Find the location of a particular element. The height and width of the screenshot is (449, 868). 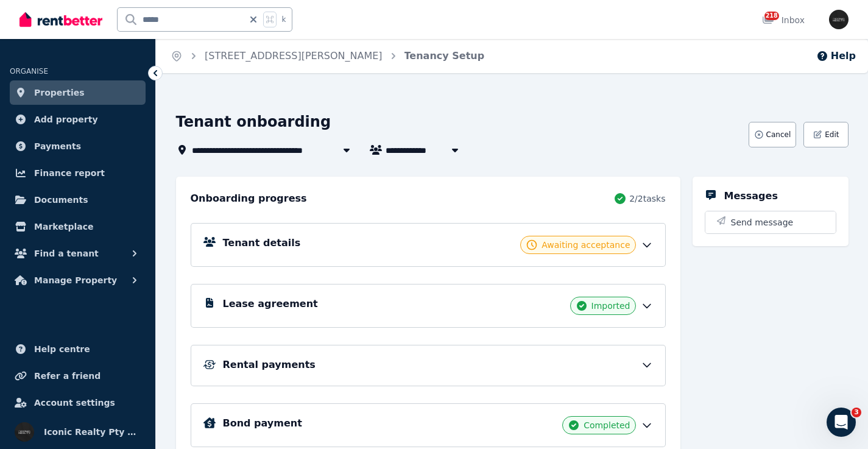

span: Manage Property is located at coordinates (76, 280).